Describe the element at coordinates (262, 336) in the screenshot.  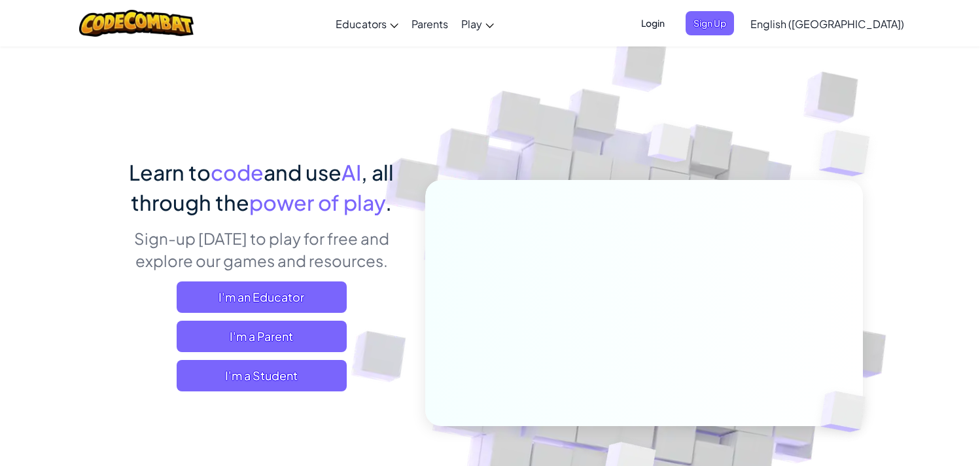
I see `a: I'm a Parent` at that location.